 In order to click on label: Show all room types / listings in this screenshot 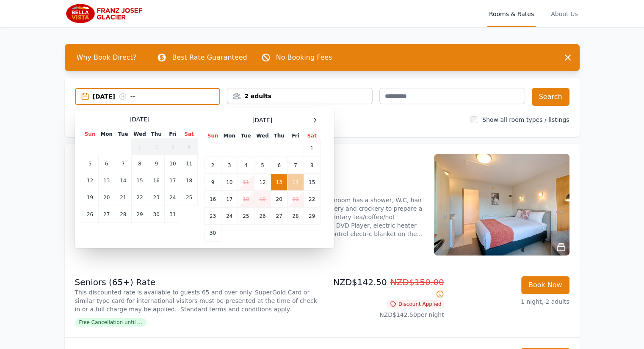, I will do `click(525, 119)`.